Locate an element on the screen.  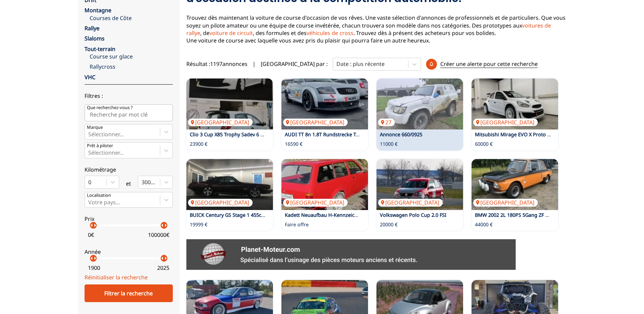
a: Montagne is located at coordinates (98, 10).